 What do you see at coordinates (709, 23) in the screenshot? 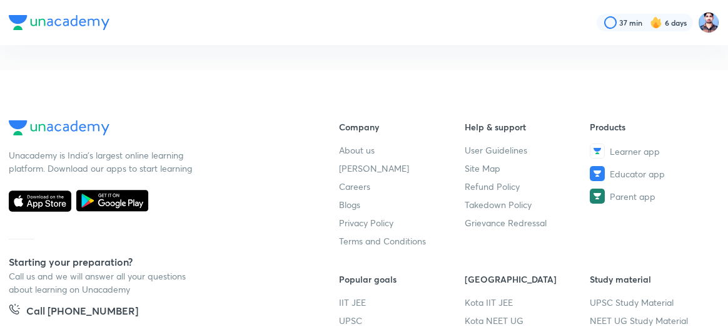
I see `img: Irfan Qurashi` at bounding box center [709, 23].